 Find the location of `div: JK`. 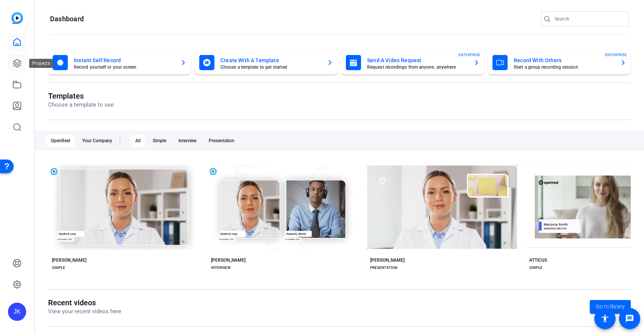

div: JK is located at coordinates (17, 312).